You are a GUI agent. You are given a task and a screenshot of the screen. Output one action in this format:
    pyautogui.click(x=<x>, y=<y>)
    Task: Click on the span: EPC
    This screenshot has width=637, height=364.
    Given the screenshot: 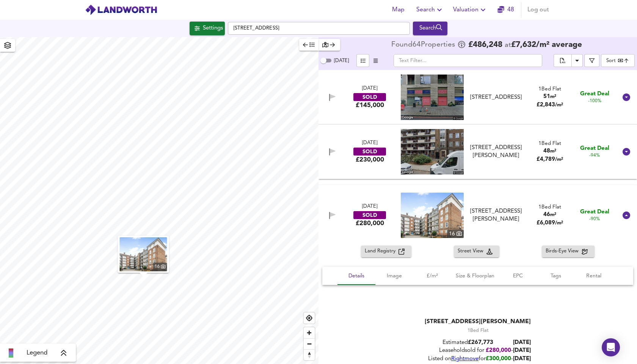 What is the action you would take?
    pyautogui.click(x=518, y=276)
    